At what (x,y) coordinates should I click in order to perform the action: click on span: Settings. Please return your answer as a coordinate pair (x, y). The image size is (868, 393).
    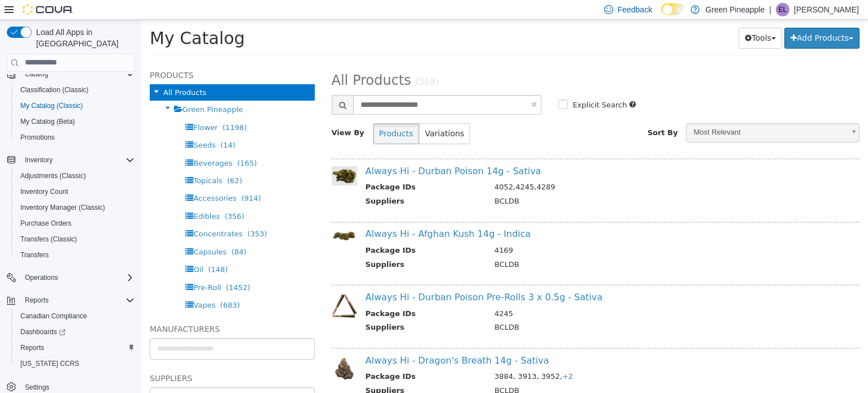
    Looking at the image, I should click on (37, 387).